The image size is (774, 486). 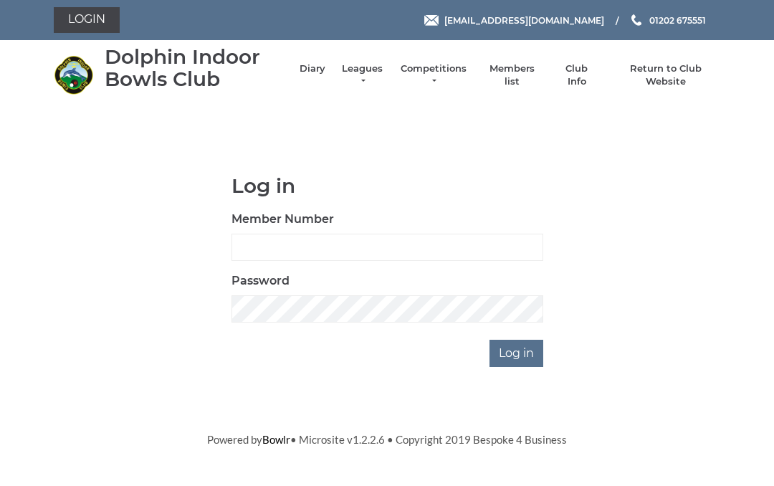 What do you see at coordinates (511, 75) in the screenshot?
I see `a: Members list` at bounding box center [511, 75].